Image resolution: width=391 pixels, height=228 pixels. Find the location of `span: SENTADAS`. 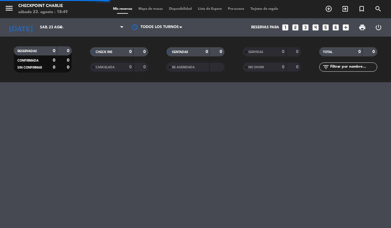

span: SENTADAS is located at coordinates (180, 52).